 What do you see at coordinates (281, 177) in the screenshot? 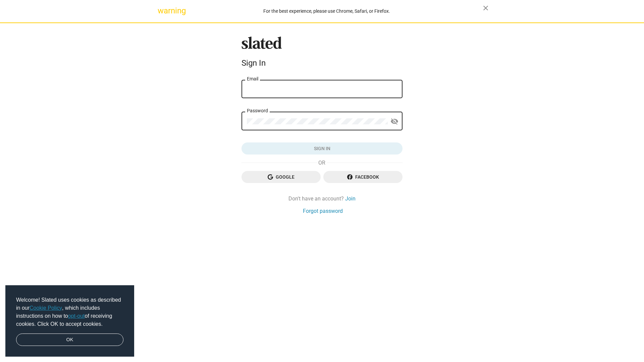
I see `button: Google` at bounding box center [281, 177].